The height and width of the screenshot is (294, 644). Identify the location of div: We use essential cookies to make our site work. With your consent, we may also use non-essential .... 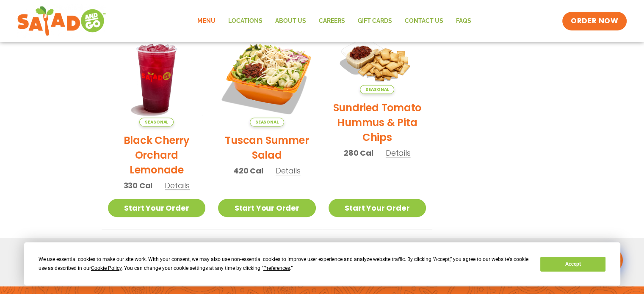
(284, 264).